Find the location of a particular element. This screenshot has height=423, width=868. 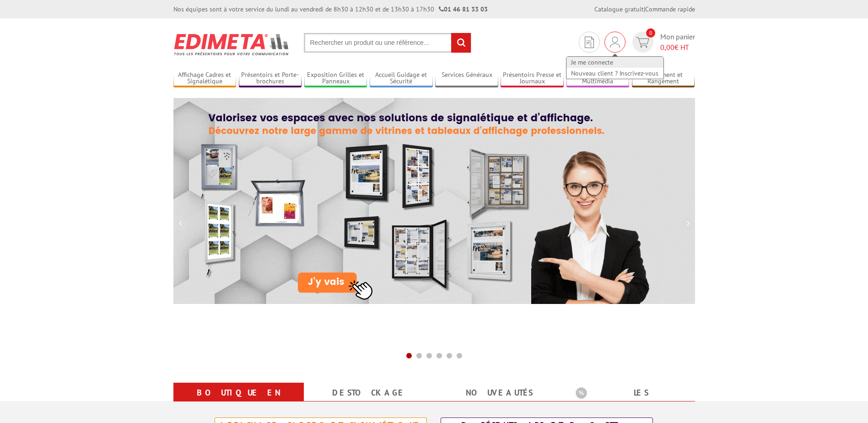

img: Présentoir, panneau, stand - Edimeta - PLV, affichage, mobilier bureau, entreprise is located at coordinates (231, 44).